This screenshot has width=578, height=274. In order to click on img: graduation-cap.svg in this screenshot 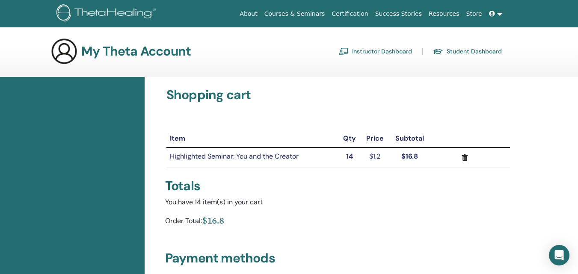, I will do `click(438, 51)`.